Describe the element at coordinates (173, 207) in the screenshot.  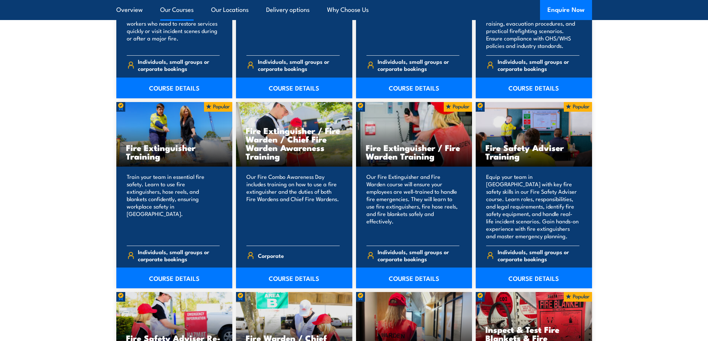
I see `p: Train your team in essential fire safety. Learn to use fire extinguishers, hose reels, and blanke...` at that location.